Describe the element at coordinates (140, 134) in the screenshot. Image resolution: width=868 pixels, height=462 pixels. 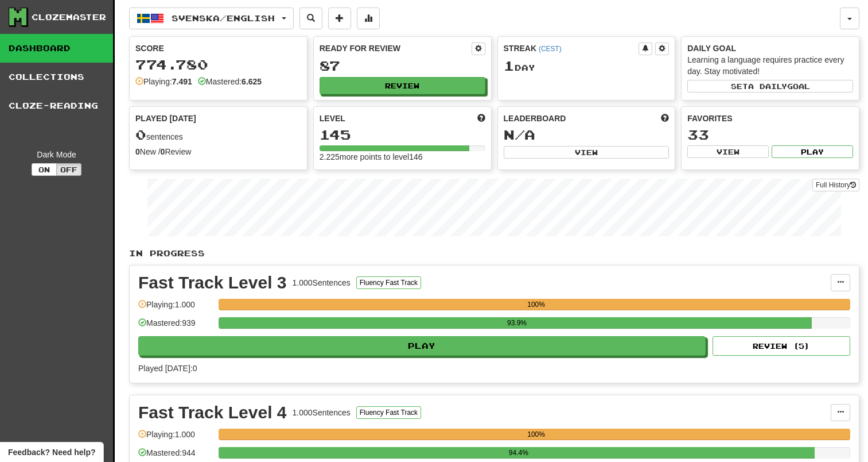
I see `span: 0` at that location.